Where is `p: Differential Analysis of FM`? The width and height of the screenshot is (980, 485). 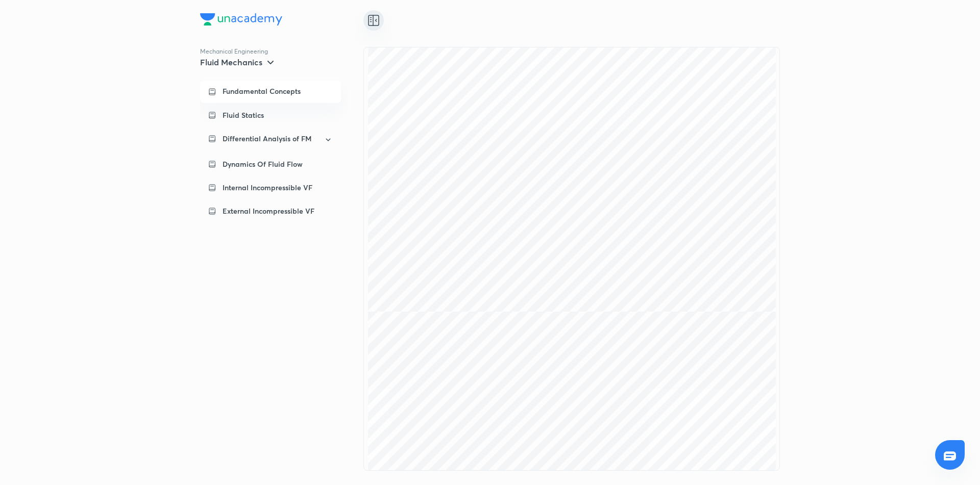 p: Differential Analysis of FM is located at coordinates (267, 139).